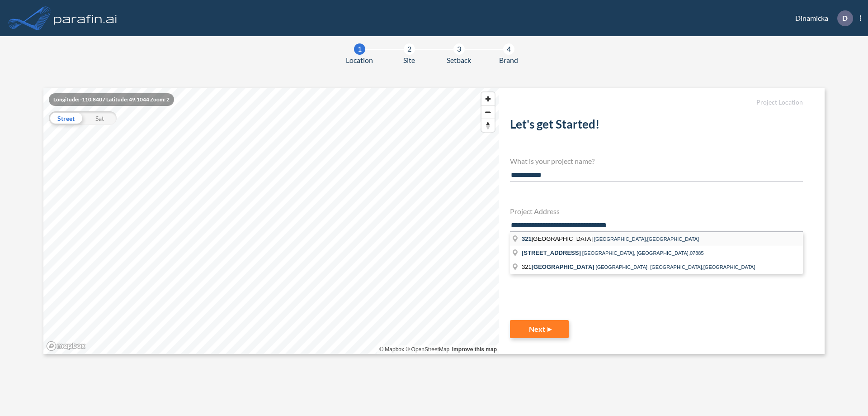 Image resolution: width=868 pixels, height=416 pixels. Describe the element at coordinates (488, 125) in the screenshot. I see `span: Reset bearing to north` at that location.